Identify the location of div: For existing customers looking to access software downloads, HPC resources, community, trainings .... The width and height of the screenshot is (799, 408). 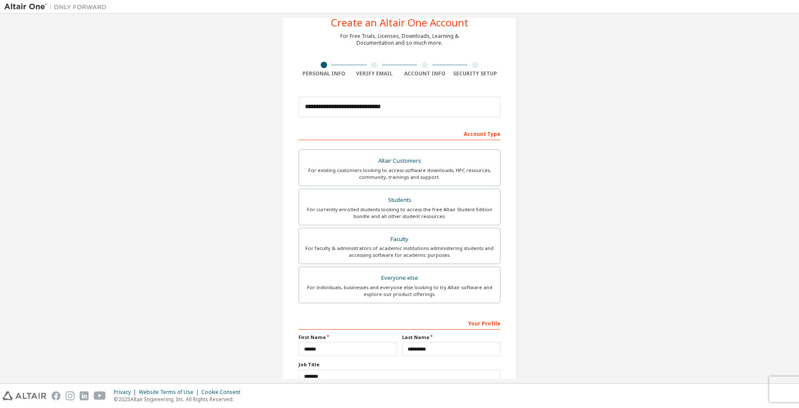
(399, 174).